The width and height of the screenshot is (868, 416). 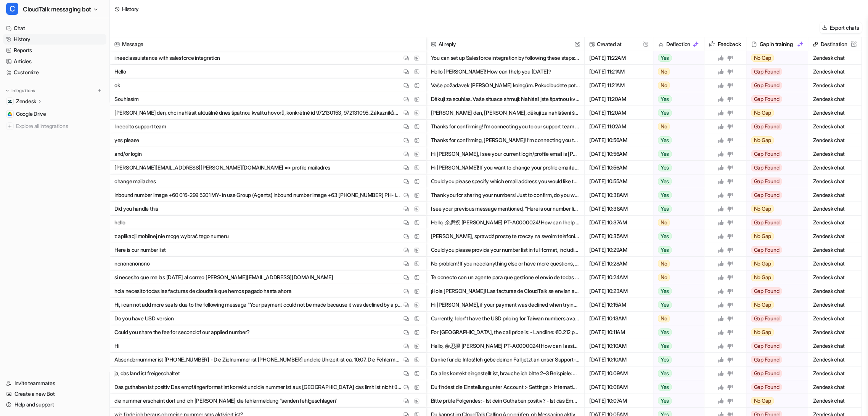 I want to click on img: Zendesk, so click(x=10, y=101).